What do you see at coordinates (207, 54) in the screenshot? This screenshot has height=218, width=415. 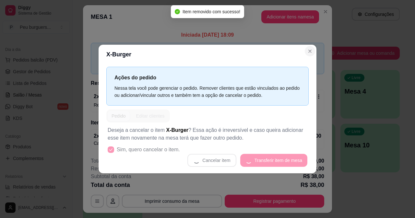 I see `header: X-Burger` at bounding box center [207, 54].